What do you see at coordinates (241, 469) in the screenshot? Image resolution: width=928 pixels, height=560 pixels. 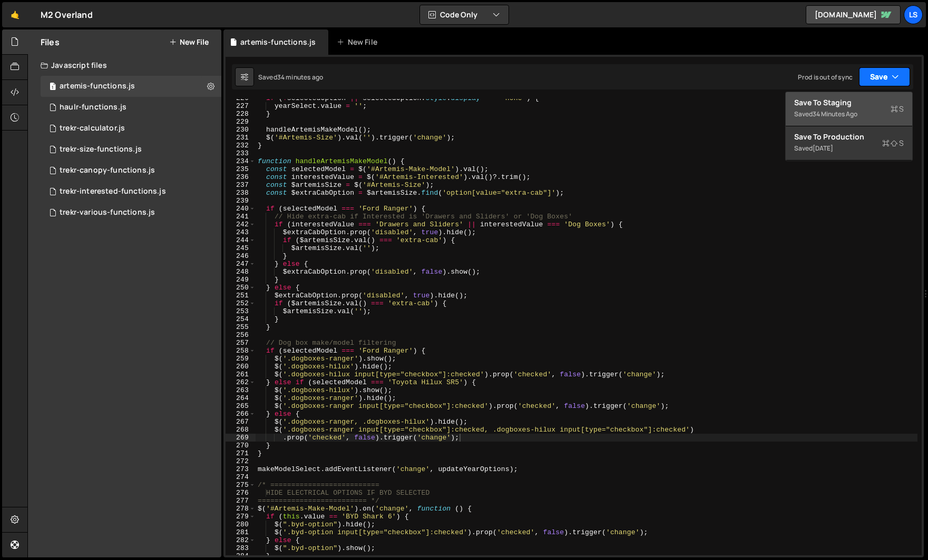 I see `div: 273` at bounding box center [241, 469].